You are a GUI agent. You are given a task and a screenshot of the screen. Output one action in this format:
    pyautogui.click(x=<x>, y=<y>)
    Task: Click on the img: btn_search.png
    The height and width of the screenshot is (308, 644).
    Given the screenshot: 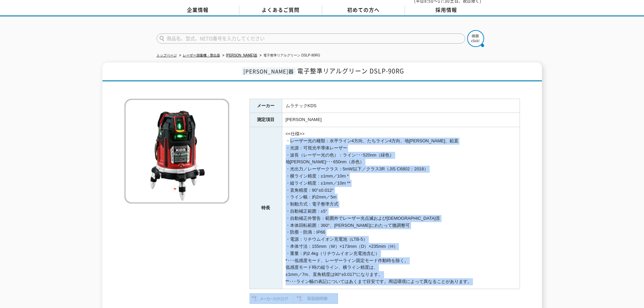 What is the action you would take?
    pyautogui.click(x=476, y=38)
    